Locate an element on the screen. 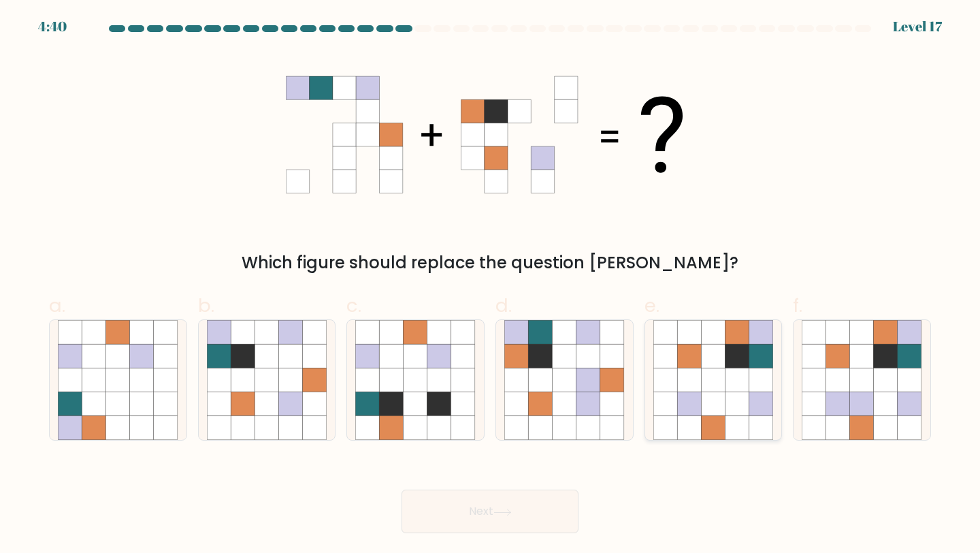 The height and width of the screenshot is (553, 980). span: b. is located at coordinates (206, 305).